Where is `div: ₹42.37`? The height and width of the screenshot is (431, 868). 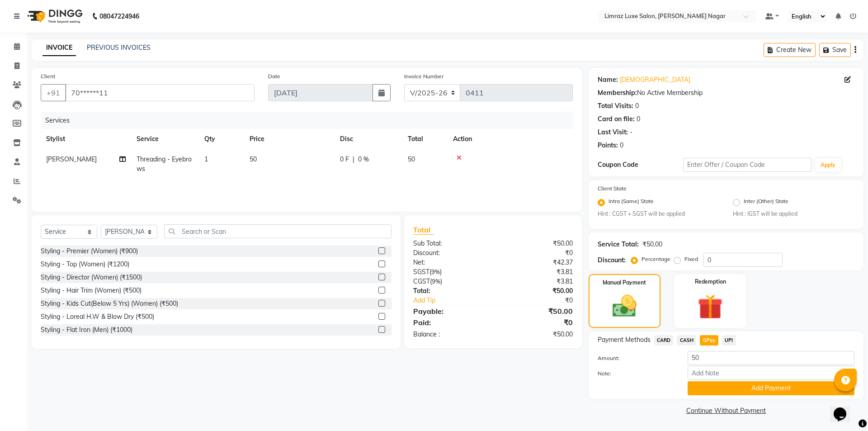 div: ₹42.37 is located at coordinates (536, 262).